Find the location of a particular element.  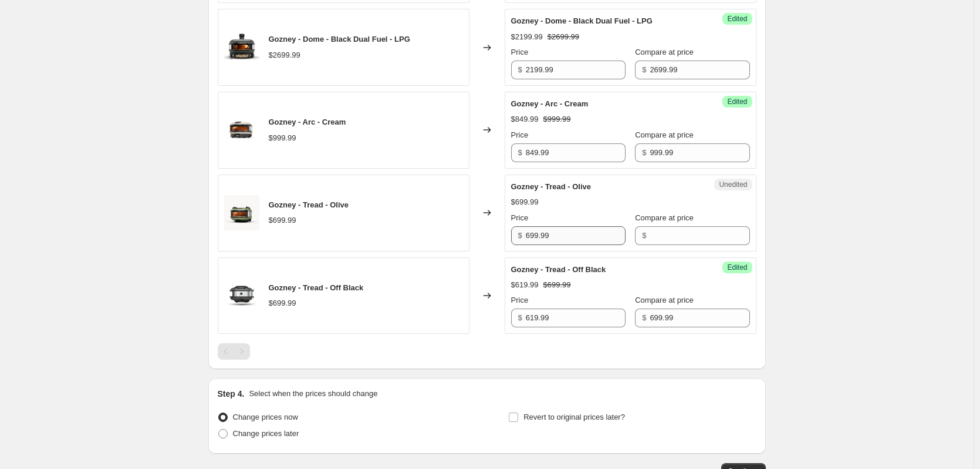

img: Blackfrontwood_1240x1000_c4f8e6f7-275d-4ff1-801f-0c9678c4dd3c_80x.webp is located at coordinates (242, 47).